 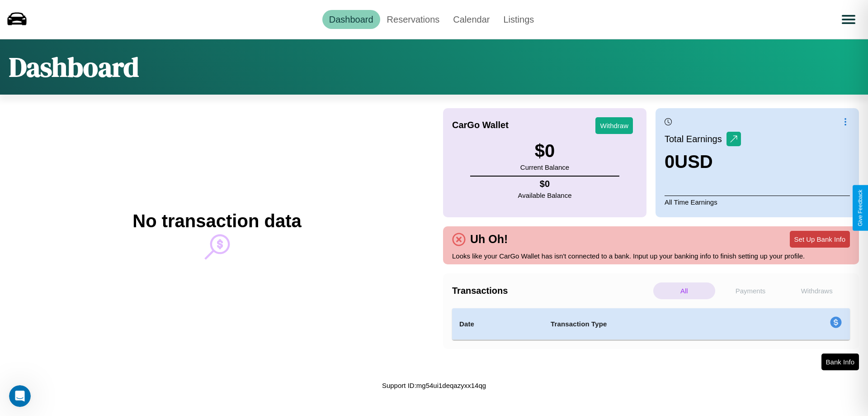 What do you see at coordinates (551, 291) in the screenshot?
I see `h4: Transactions` at bounding box center [551, 291].